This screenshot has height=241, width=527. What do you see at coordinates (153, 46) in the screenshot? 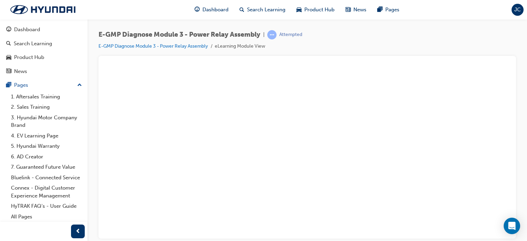
I see `a: E-GMP Diagnose Module 3 - Power Relay Assembly` at bounding box center [153, 46].